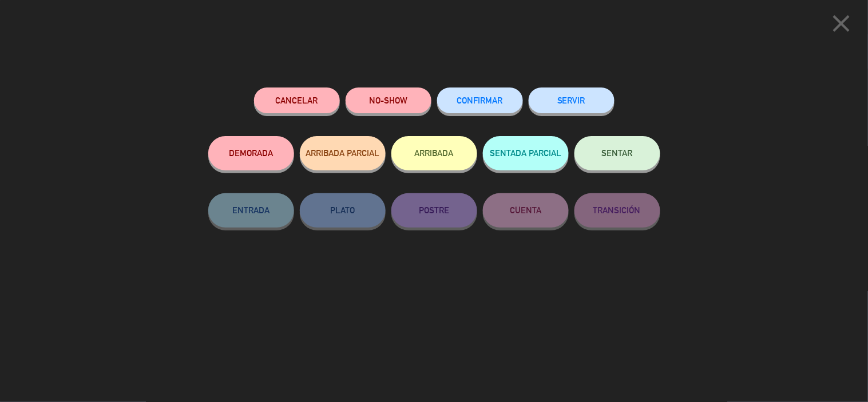 The image size is (868, 402). Describe the element at coordinates (572, 100) in the screenshot. I see `button: SERVIR` at that location.